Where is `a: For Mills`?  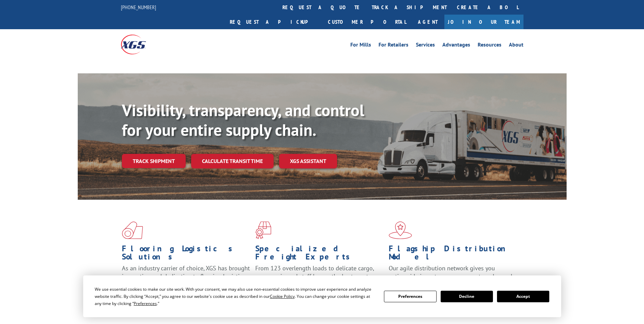 a: For Mills is located at coordinates (360, 46).